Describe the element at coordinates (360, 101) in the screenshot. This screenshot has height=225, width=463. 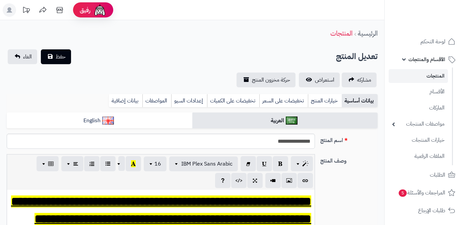
I see `a: بيانات أساسية` at that location.